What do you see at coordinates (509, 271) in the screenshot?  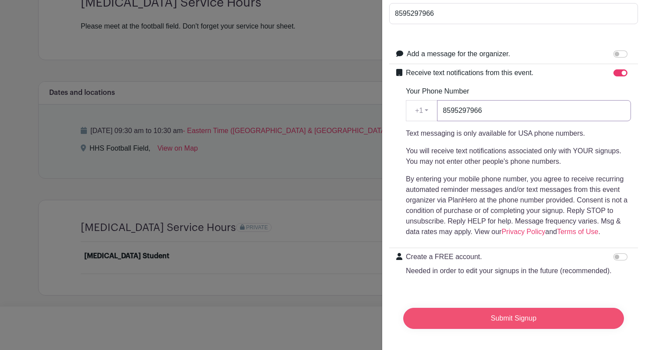 I see `p: Needed in order to edit your signups in the future (recommended).` at bounding box center [509, 271].